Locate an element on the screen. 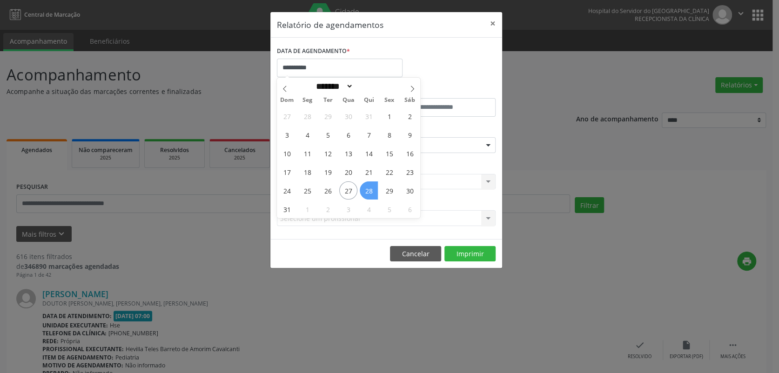  span: Setembro 1, 2025 is located at coordinates (307, 209).